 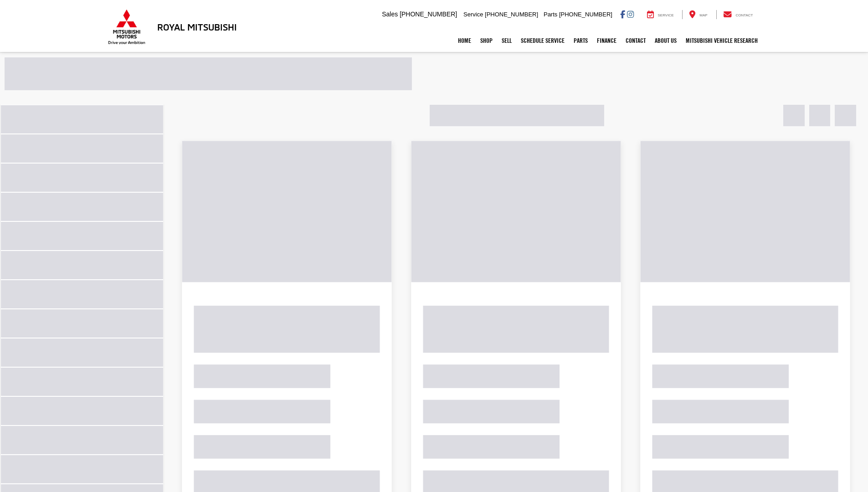 What do you see at coordinates (486, 41) in the screenshot?
I see `a: Shop` at bounding box center [486, 41].